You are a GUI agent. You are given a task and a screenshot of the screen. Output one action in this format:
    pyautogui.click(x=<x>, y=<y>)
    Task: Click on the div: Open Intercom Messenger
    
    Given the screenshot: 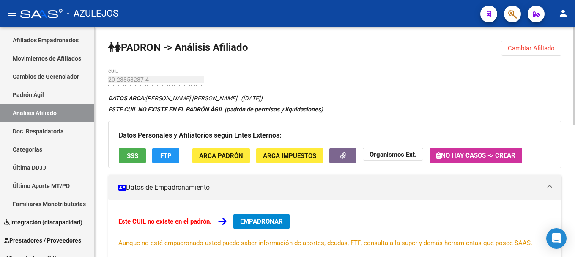 What is the action you would take?
    pyautogui.click(x=556, y=238)
    